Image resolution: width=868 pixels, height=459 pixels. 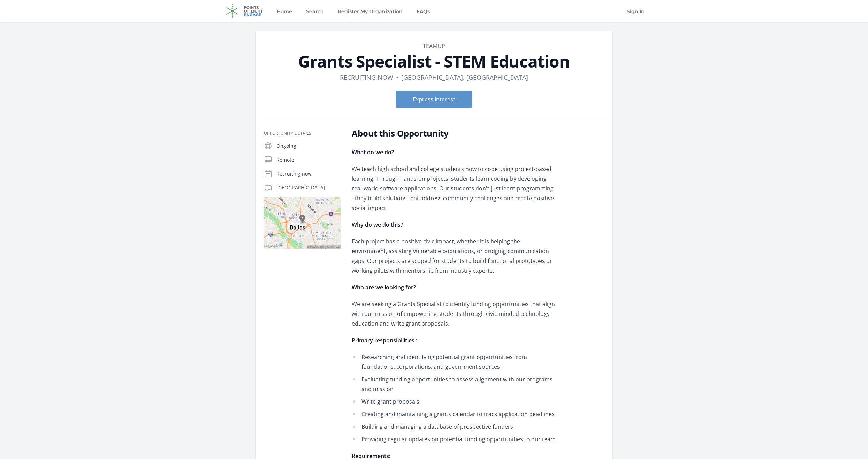 What do you see at coordinates (454, 362) in the screenshot?
I see `li: Researching and identifying potential grant opportunities from foundations, corporations, and gov...` at bounding box center [454, 362].